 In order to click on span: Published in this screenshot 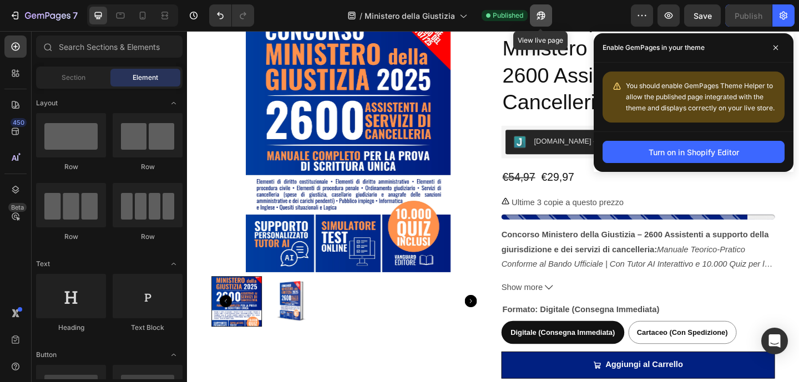, I will do `click(508, 16)`.